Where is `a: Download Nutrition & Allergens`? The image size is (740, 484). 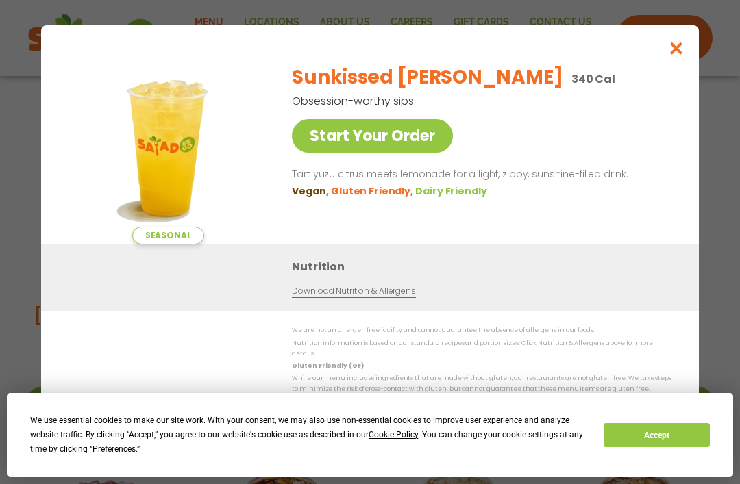
a: Download Nutrition & Allergens is located at coordinates (353, 291).